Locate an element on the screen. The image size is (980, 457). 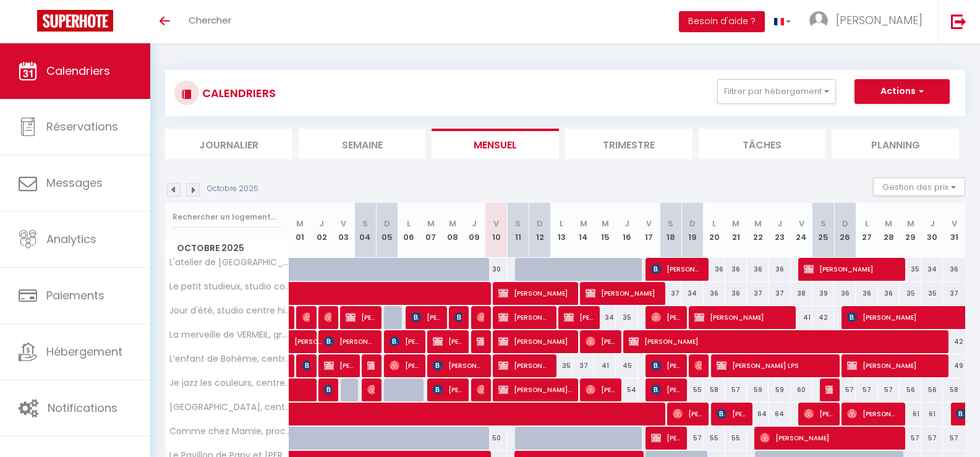
span: La merveille de VERMEIL, grand studio lumineux is located at coordinates (229, 334).